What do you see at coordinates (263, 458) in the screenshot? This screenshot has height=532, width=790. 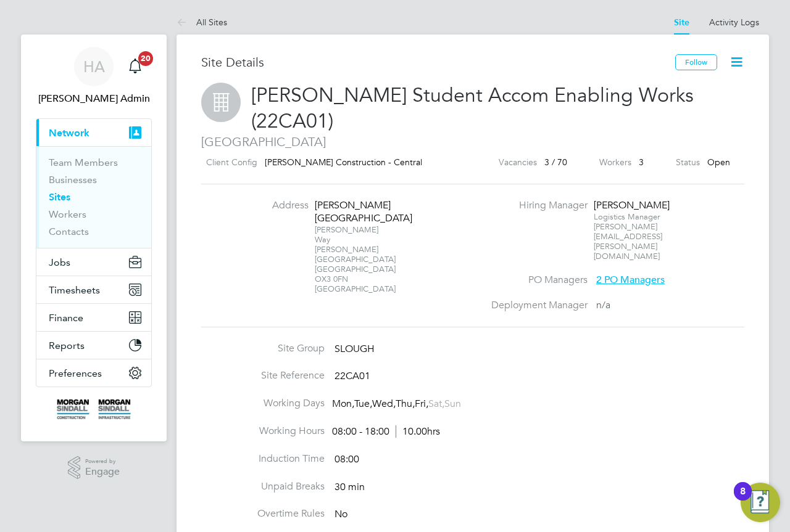 I see `label: Induction Time` at bounding box center [263, 458].